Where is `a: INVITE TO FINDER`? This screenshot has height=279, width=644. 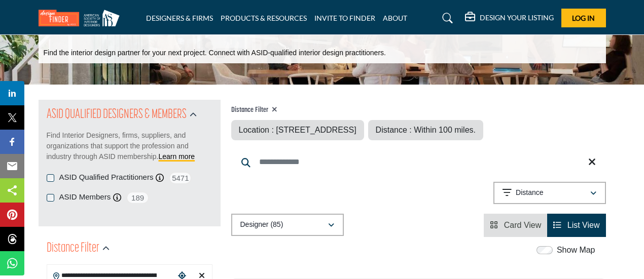
a: INVITE TO FINDER is located at coordinates (345, 18).